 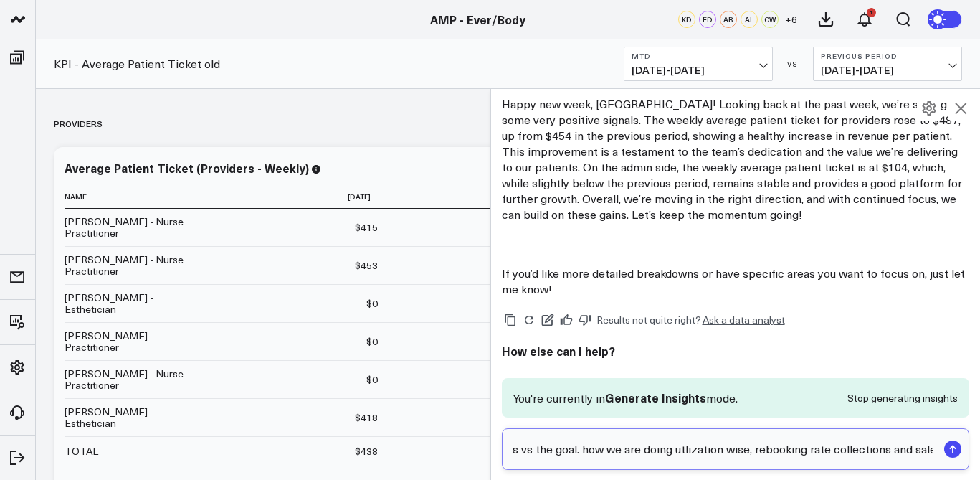 What do you see at coordinates (366, 227) in the screenshot?
I see `div: $415` at bounding box center [366, 227].